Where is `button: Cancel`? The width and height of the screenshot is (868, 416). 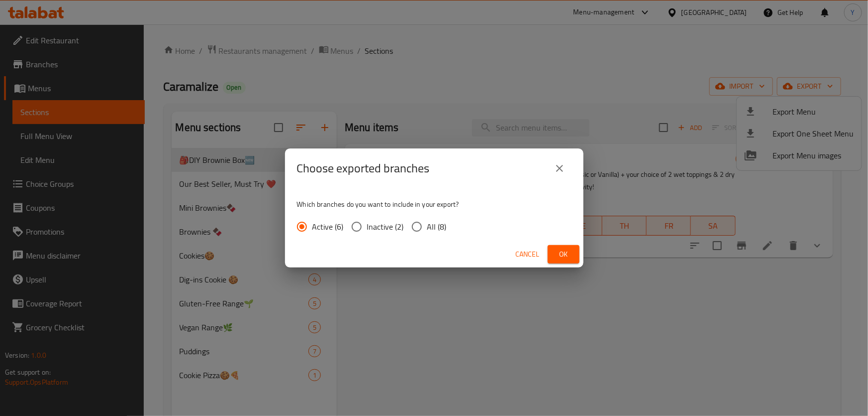
button: Cancel is located at coordinates (528, 254).